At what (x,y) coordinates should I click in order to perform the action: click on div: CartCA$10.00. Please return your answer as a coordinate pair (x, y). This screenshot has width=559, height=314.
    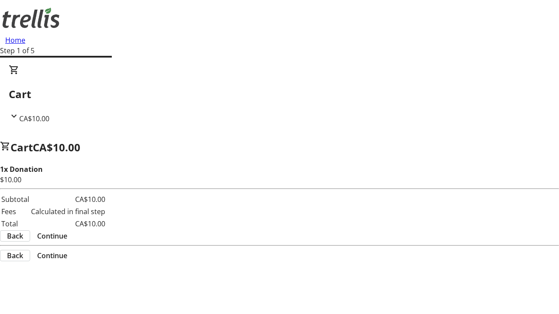
    Looking at the image, I should click on (279, 94).